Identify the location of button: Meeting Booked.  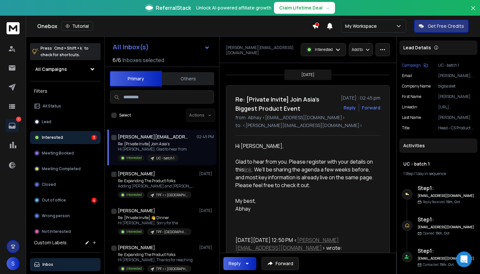
(65, 153).